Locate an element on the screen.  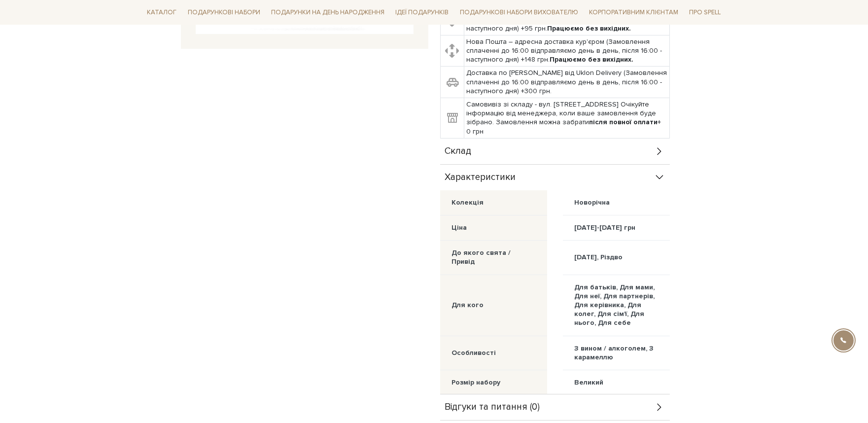
div: Ціна is located at coordinates (460, 227).